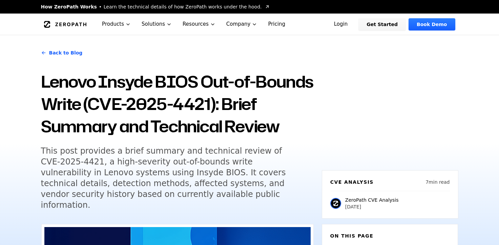 This screenshot has height=245, width=499. Describe the element at coordinates (277, 24) in the screenshot. I see `a: Pricing` at that location.